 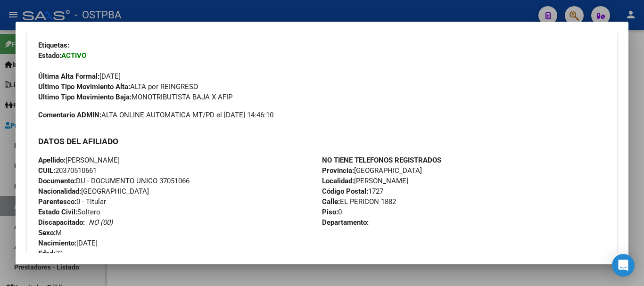 What do you see at coordinates (135, 97) in the screenshot?
I see `span: MONOTRIBUTISTA BAJA X AFIP` at bounding box center [135, 97].